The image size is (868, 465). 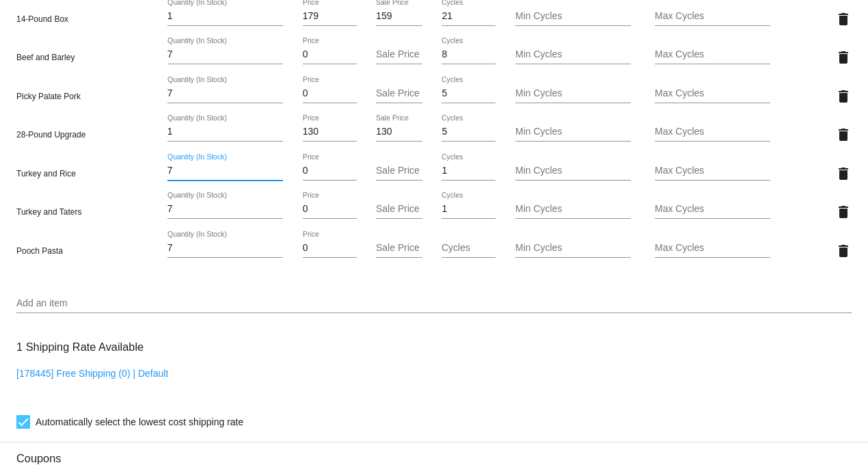 I want to click on span: 28-Pound Upgrade, so click(x=51, y=135).